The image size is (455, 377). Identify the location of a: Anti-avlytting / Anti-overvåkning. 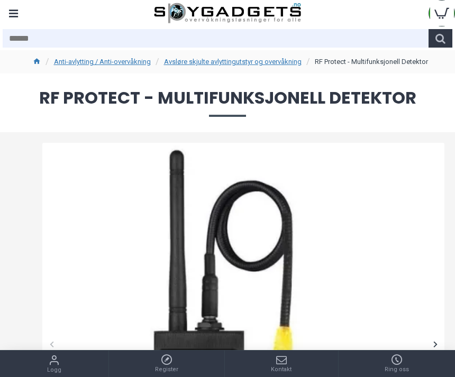
(102, 62).